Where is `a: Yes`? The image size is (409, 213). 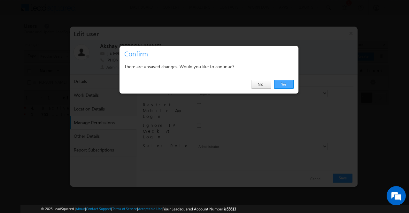
a: Yes is located at coordinates (284, 84).